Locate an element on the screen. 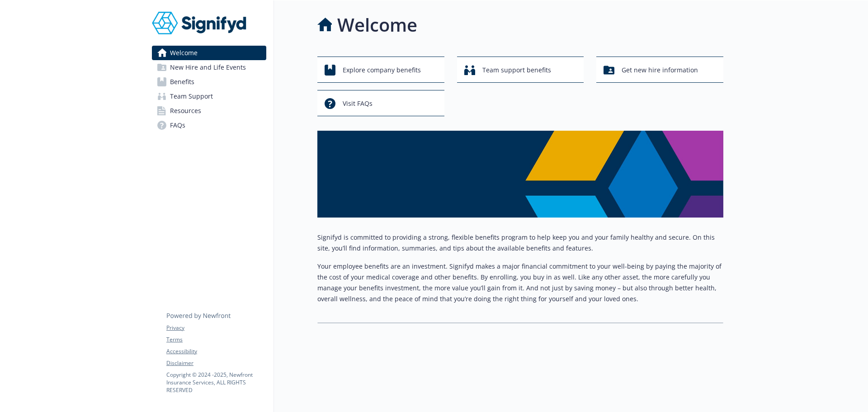 Image resolution: width=868 pixels, height=412 pixels. span: Explore company benefits is located at coordinates (382, 70).